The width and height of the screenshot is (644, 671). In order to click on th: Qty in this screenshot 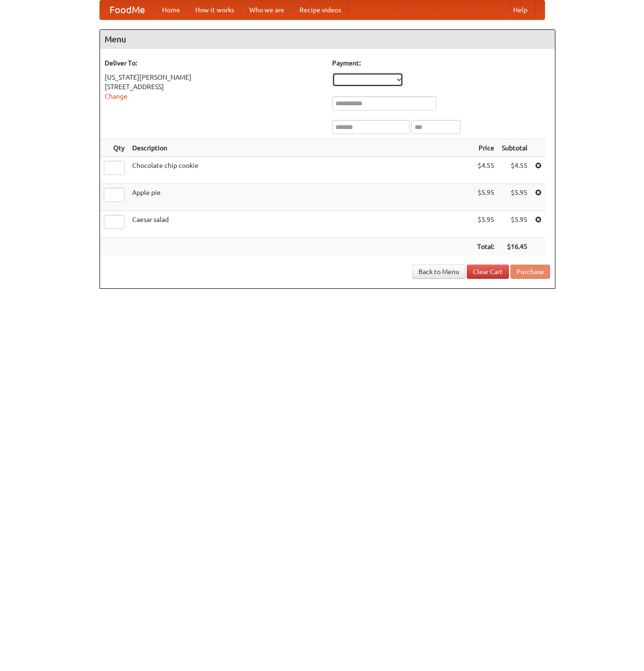, I will do `click(114, 148)`.